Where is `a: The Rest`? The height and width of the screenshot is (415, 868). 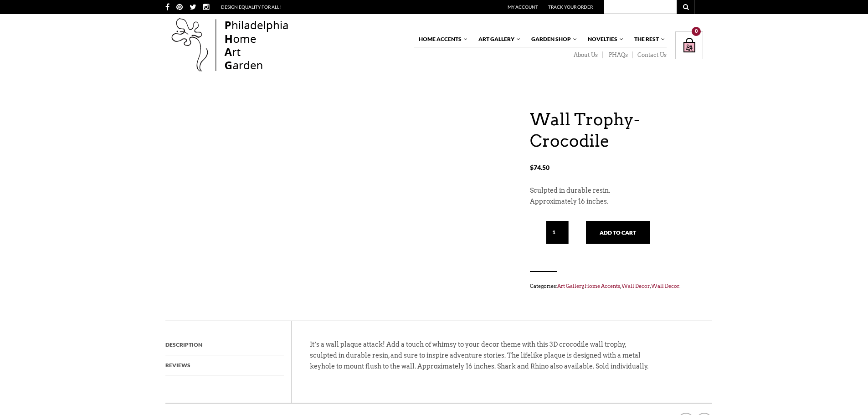
a: The Rest is located at coordinates (648, 39).